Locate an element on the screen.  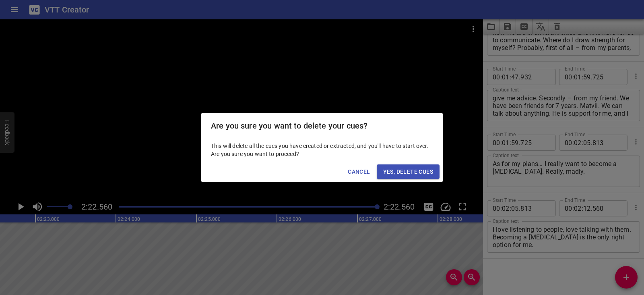
button: Yes, Delete Cues is located at coordinates (409, 171).